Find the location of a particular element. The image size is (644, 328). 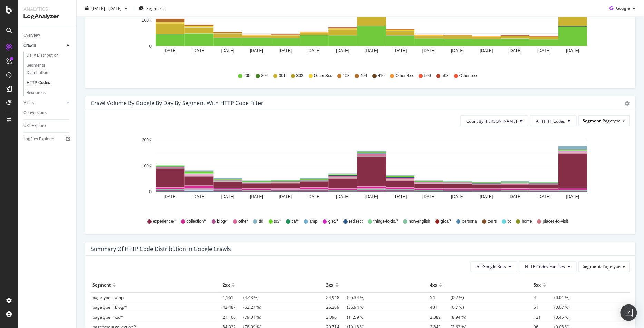

div: Crawl Volume by google by Day by Segment with HTTP Code Filter is located at coordinates (177, 103).